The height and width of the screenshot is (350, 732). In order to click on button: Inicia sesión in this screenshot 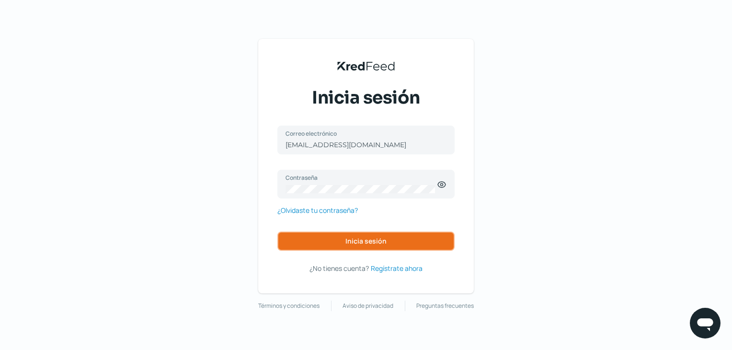, I will do `click(366, 241)`.